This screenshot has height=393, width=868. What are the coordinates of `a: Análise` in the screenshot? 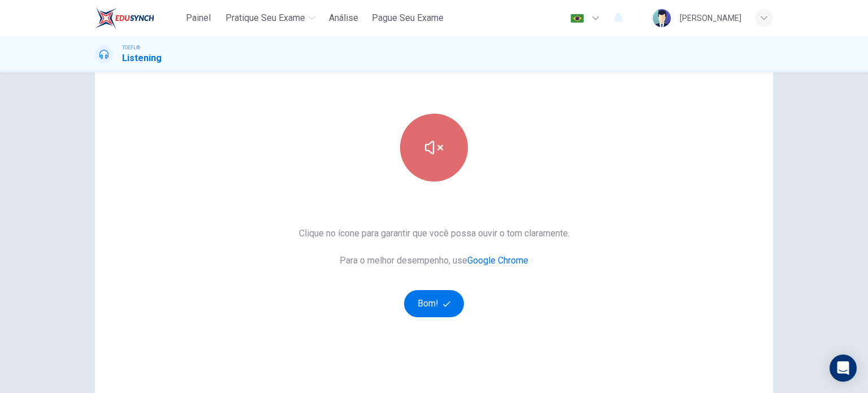 It's located at (344, 18).